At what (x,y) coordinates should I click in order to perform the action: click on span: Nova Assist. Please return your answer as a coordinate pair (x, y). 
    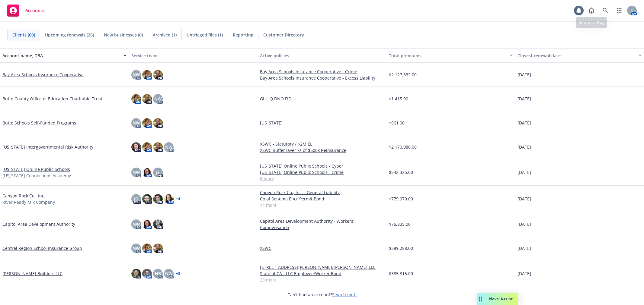
    Looking at the image, I should click on (501, 299).